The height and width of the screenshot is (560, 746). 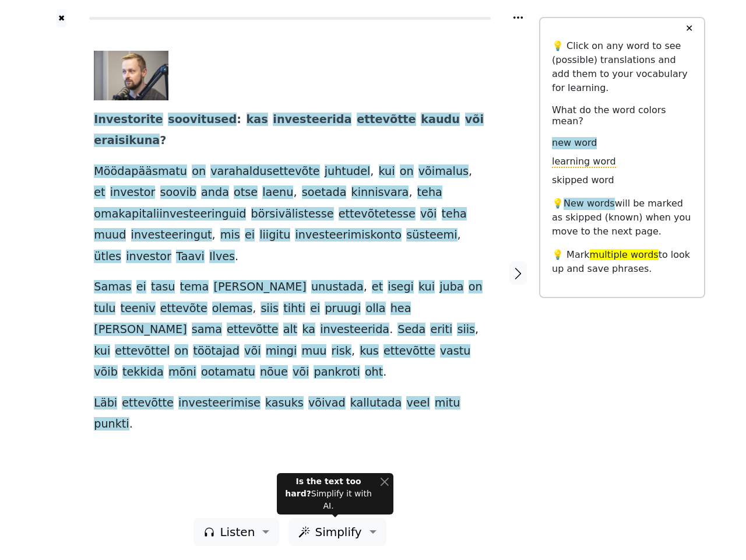 I want to click on p: 💡 Mark to look up and save phrases., so click(x=622, y=262).